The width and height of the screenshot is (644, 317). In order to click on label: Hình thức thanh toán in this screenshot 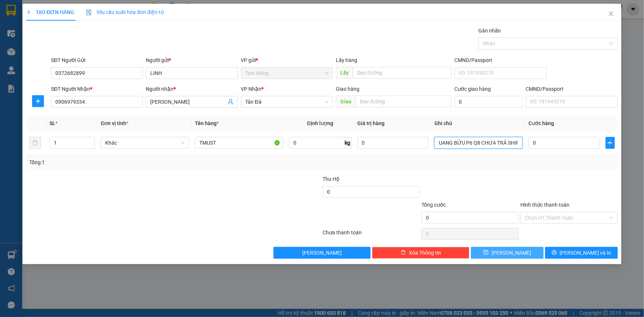, I will do `click(545, 205)`.